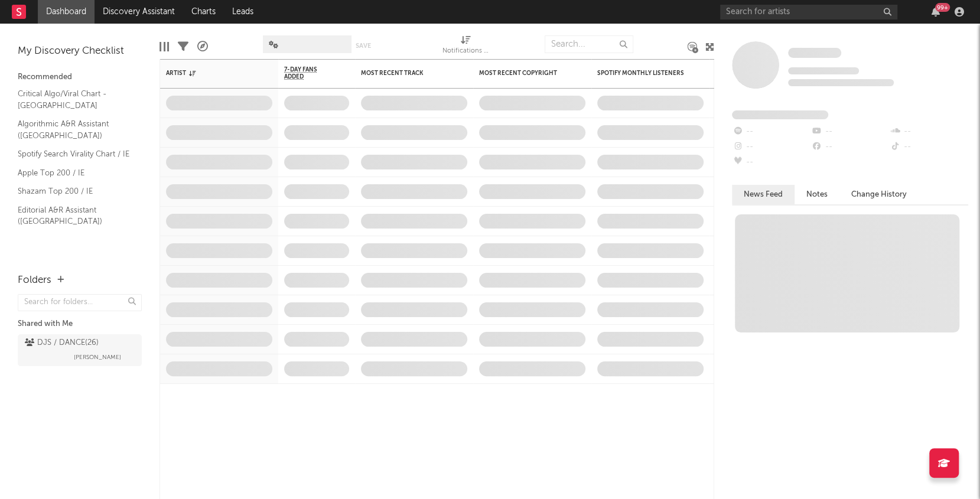  Describe the element at coordinates (80, 51) in the screenshot. I see `div: My Discovery Checklist` at that location.